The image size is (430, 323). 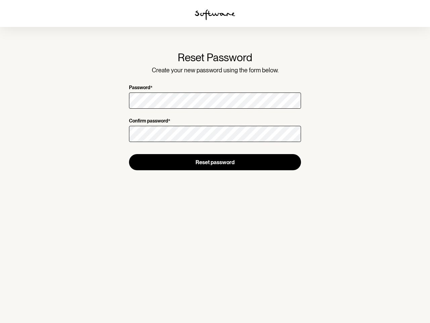 I want to click on p: Confirm password, so click(x=149, y=121).